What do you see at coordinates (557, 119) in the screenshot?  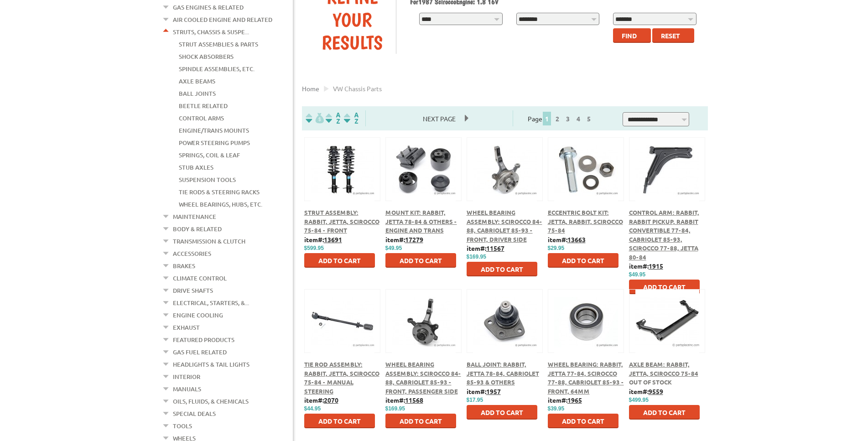 I see `a: 2` at bounding box center [557, 119].